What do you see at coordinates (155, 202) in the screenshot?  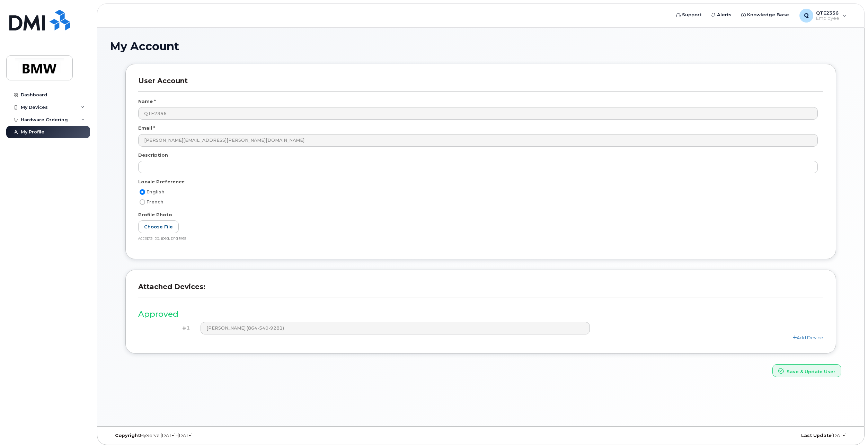 I see `span: French` at bounding box center [155, 202].